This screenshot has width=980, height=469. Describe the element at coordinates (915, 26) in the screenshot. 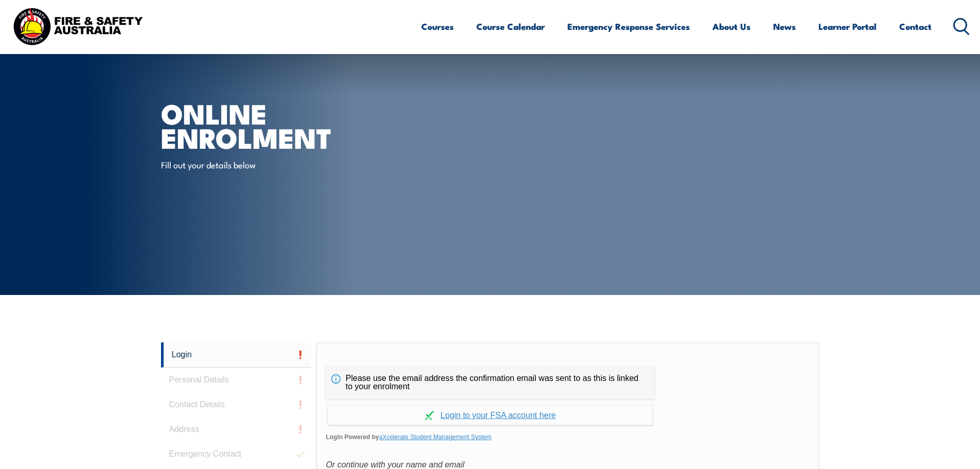

I see `a: Contact` at that location.